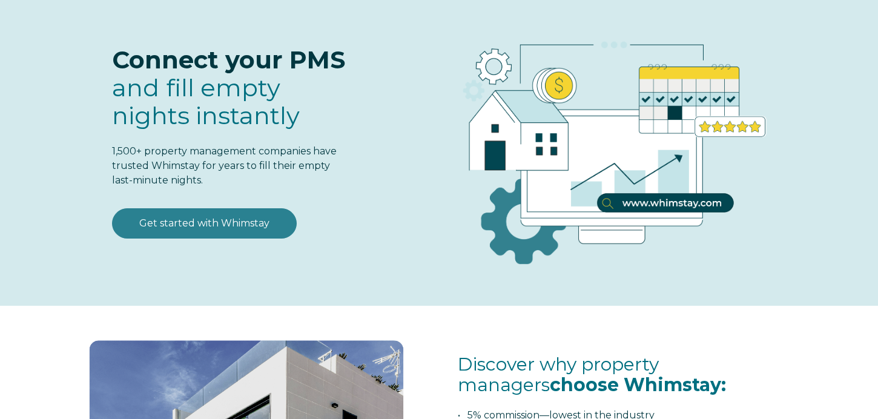 This screenshot has width=878, height=419. What do you see at coordinates (608, 144) in the screenshot?
I see `img: RBO Ilustrations-03` at bounding box center [608, 144].